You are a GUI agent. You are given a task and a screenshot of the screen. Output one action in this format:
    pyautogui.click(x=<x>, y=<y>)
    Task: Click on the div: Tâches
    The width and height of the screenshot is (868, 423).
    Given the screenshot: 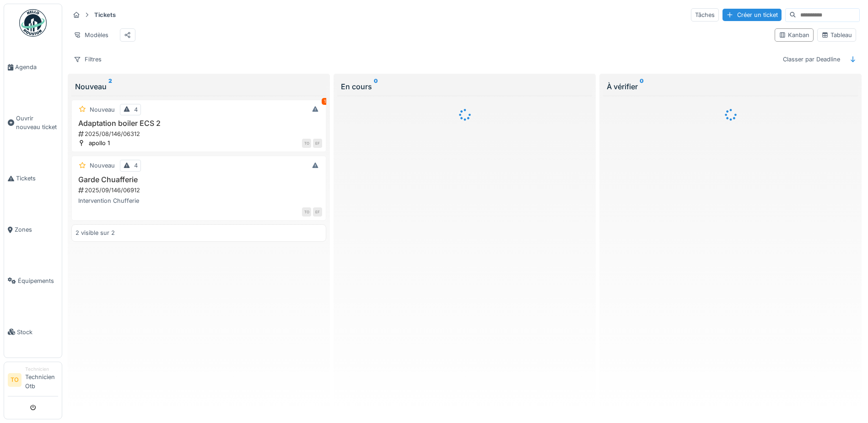 What is the action you would take?
    pyautogui.click(x=705, y=15)
    